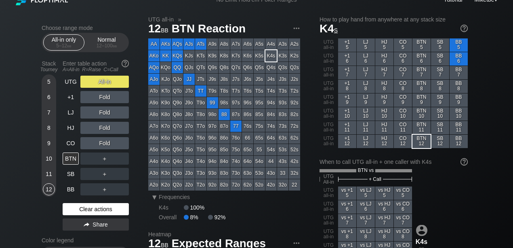  Describe the element at coordinates (464, 28) in the screenshot. I see `img: help.32db89a4.svg` at that location.